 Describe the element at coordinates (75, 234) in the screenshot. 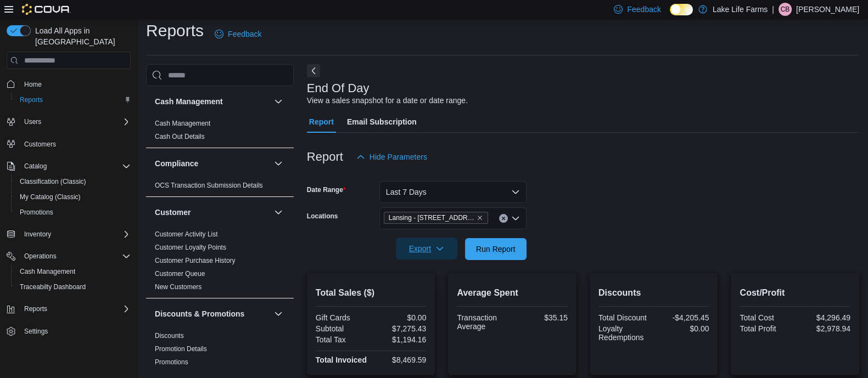

I see `span: Inventory` at that location.